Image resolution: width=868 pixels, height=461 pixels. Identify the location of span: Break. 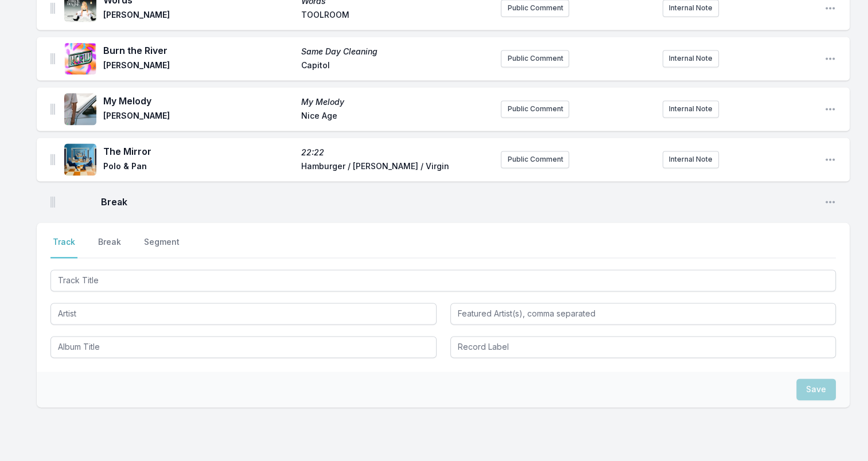
(458, 202).